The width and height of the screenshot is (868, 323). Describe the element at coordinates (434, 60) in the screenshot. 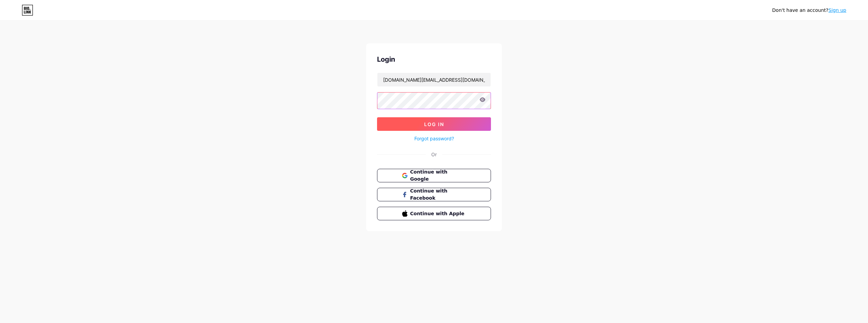

I see `div: Login` at that location.